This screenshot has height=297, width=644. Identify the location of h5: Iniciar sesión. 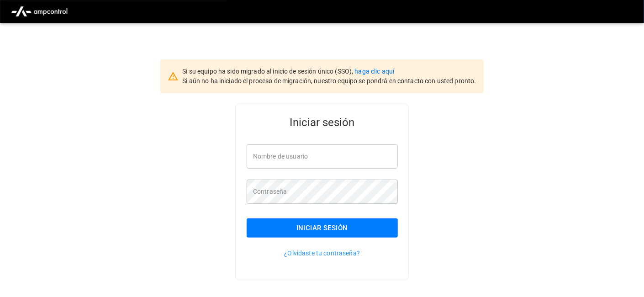
(322, 123).